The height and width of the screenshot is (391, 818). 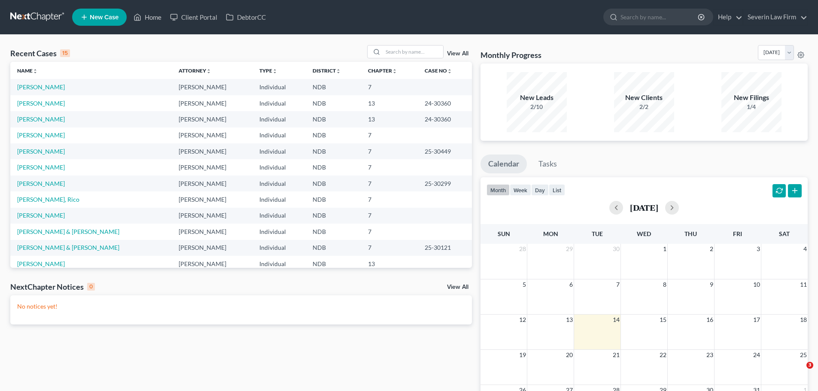 What do you see at coordinates (539, 190) in the screenshot?
I see `button: day` at bounding box center [539, 190].